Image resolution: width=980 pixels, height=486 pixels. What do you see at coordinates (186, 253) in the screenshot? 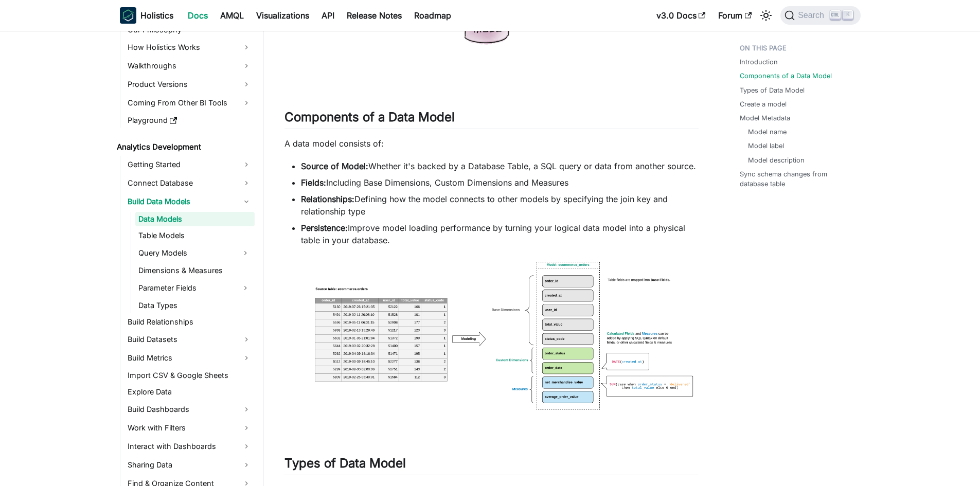
I see `a: Query Models` at bounding box center [186, 253].